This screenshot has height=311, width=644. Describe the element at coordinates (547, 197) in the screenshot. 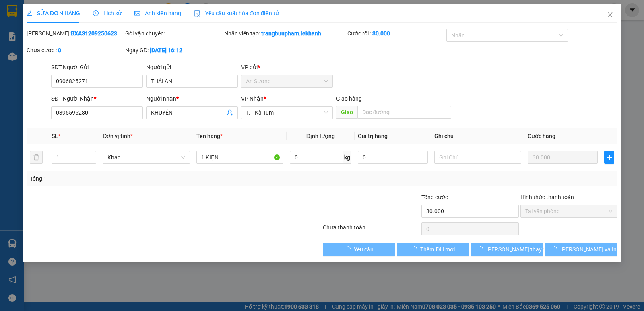

I see `label: Hình thức thanh toán` at that location.